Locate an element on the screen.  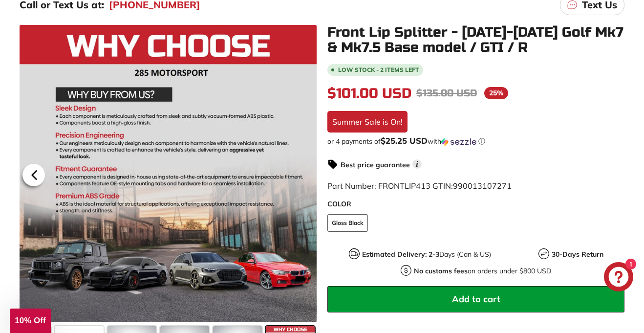
p: on orders under $800 USD is located at coordinates (483, 271).